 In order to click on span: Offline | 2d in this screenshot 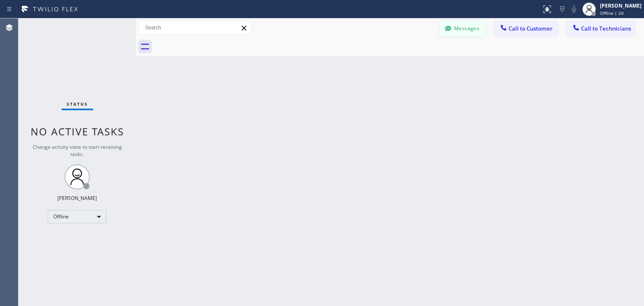, I will do `click(612, 13)`.